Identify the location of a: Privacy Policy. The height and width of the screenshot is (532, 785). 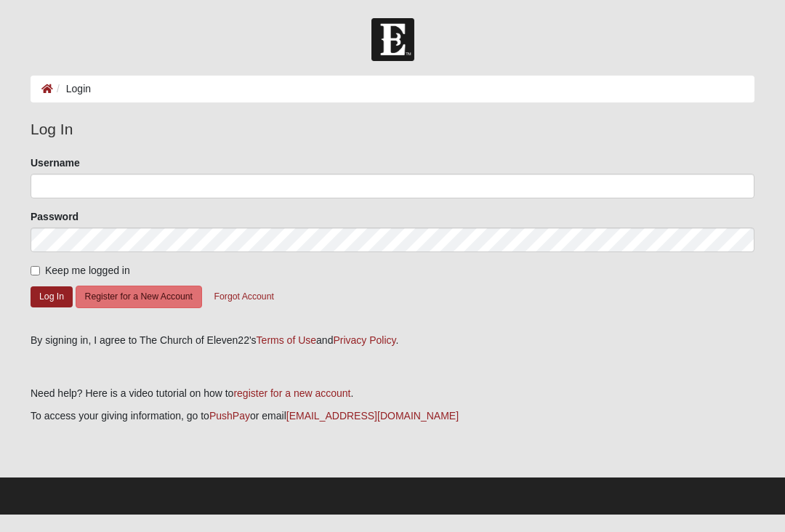
(364, 340).